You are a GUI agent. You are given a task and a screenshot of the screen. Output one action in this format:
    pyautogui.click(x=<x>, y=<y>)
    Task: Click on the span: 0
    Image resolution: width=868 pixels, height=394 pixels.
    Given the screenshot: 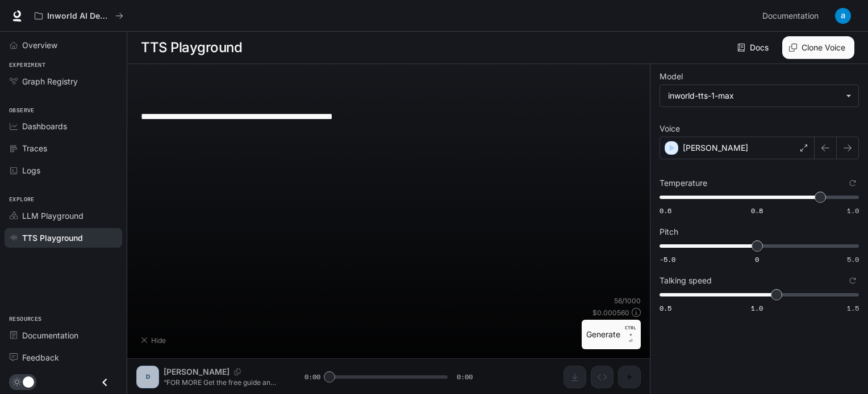 What is the action you would take?
    pyautogui.click(x=756, y=259)
    